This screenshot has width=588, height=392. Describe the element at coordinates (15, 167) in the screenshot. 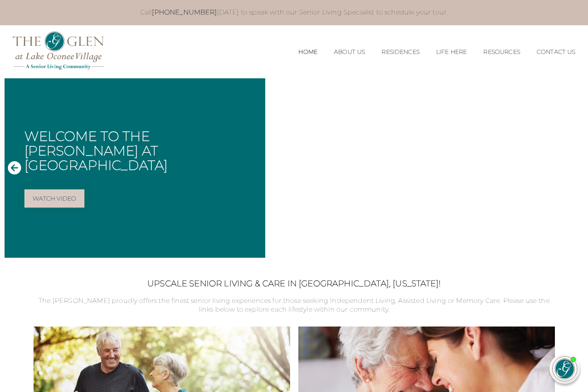

I see `button: Previous Slide` at that location.